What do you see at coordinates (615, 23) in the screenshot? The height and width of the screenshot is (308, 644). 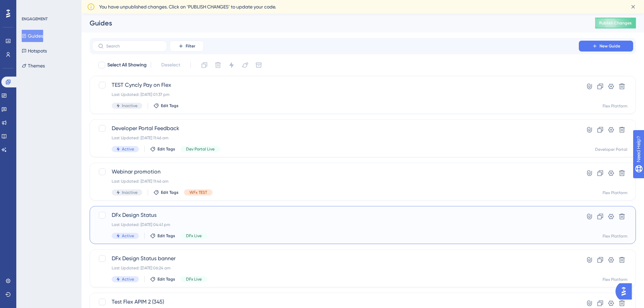 I see `button: Publish Changes` at bounding box center [615, 23].